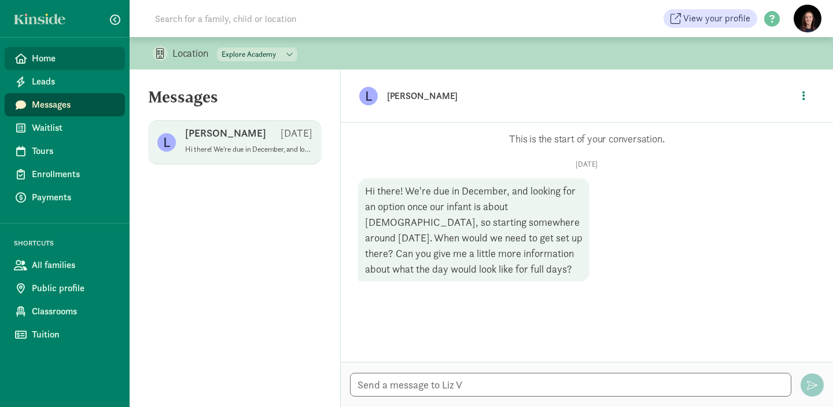 This screenshot has height=407, width=833. Describe the element at coordinates (74, 82) in the screenshot. I see `span: Leads` at that location.